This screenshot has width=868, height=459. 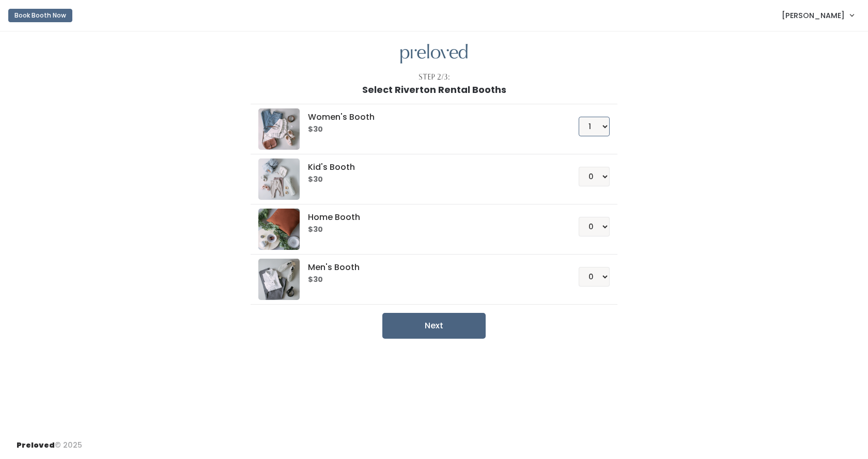 What do you see at coordinates (430, 167) in the screenshot?
I see `h5: Kid's Booth` at bounding box center [430, 167].